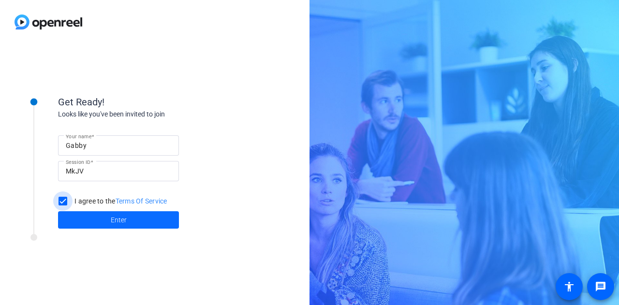 The height and width of the screenshot is (305, 619). What do you see at coordinates (78, 136) in the screenshot?
I see `mat-label: Your name` at bounding box center [78, 136].